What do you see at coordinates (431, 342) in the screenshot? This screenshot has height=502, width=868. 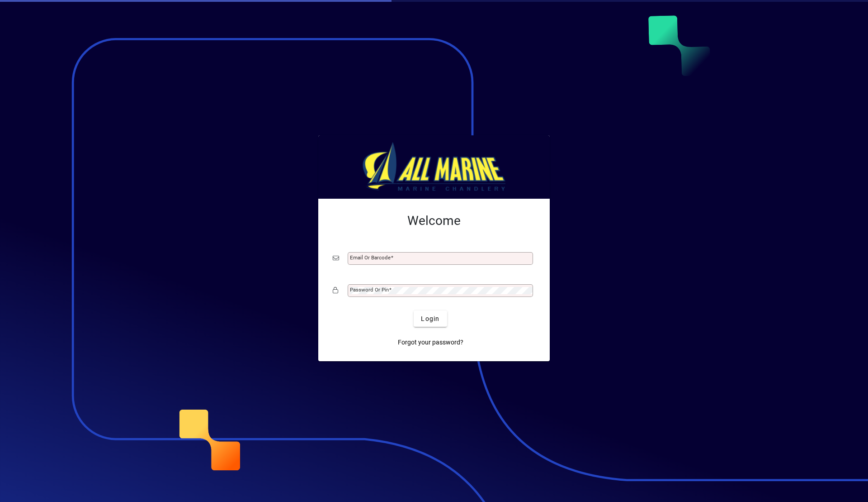 I see `span: Forgot your password?` at bounding box center [431, 342].